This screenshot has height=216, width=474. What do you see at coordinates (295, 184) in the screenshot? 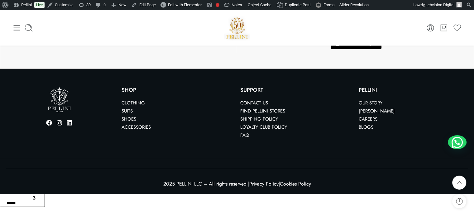
I see `a: Cookies Policy` at bounding box center [295, 184].